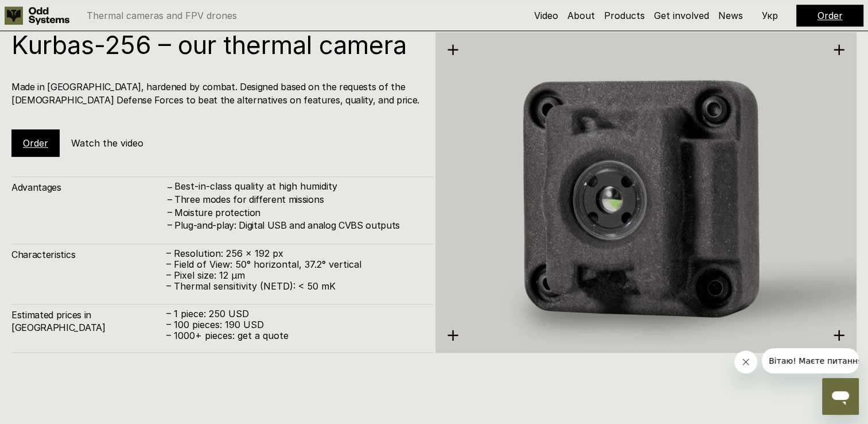 Image resolution: width=868 pixels, height=424 pixels. Describe the element at coordinates (582, 15) in the screenshot. I see `a: About` at that location.